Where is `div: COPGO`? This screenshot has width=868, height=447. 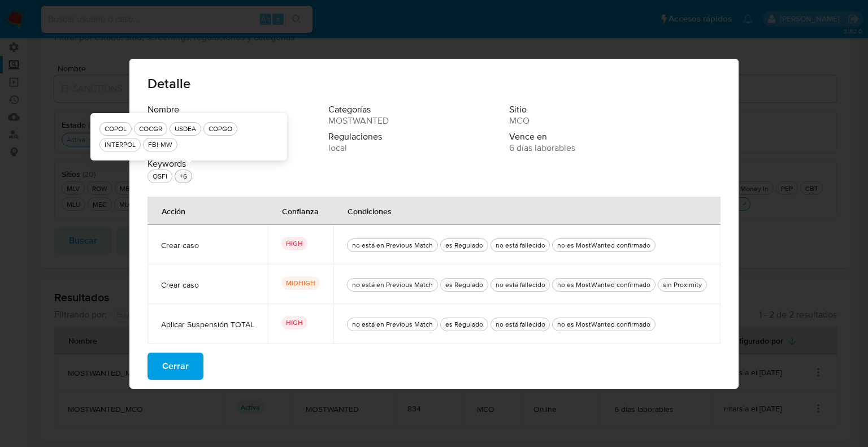
div: COPGO is located at coordinates (220, 128).